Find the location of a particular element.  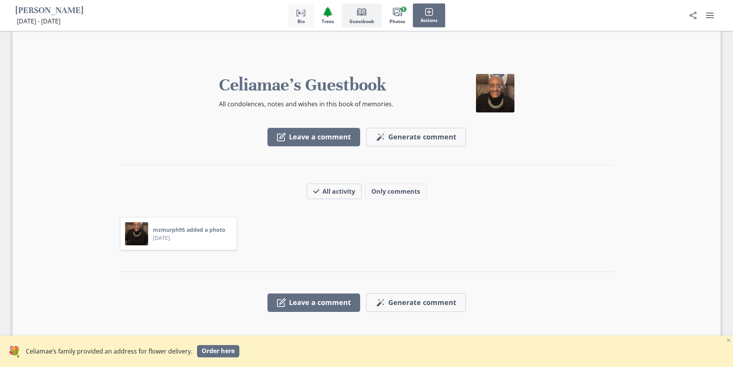

a: Order here is located at coordinates (218, 351).